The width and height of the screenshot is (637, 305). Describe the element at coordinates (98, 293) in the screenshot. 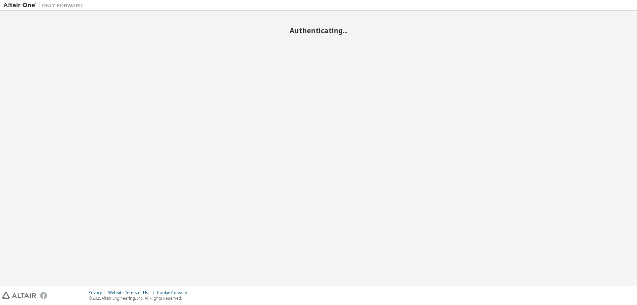

I see `div: Privacy` at that location.